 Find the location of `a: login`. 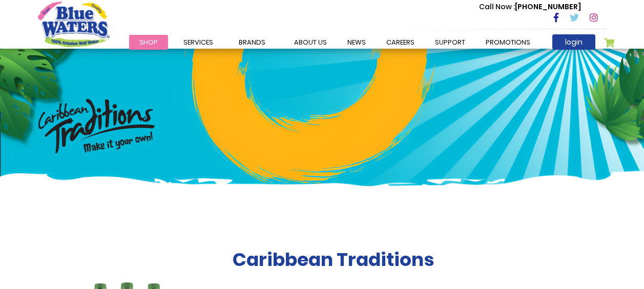

a: login is located at coordinates (574, 42).